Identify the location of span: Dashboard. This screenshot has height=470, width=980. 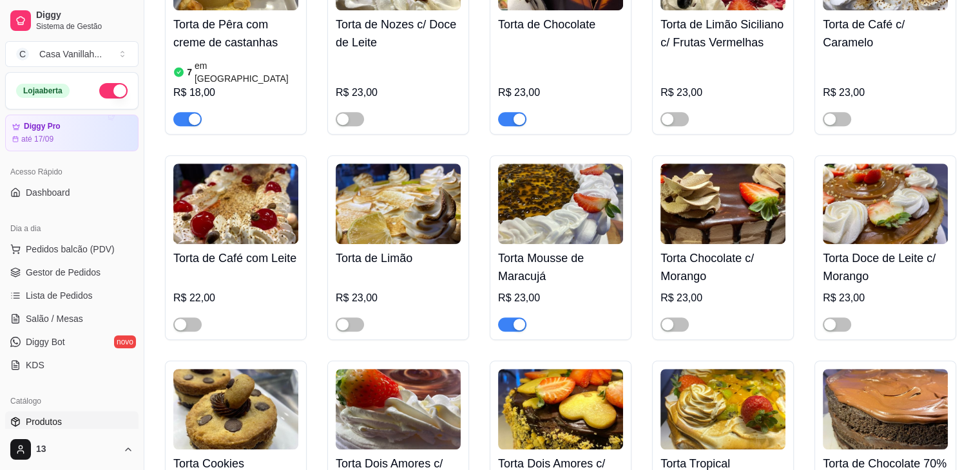
(48, 192).